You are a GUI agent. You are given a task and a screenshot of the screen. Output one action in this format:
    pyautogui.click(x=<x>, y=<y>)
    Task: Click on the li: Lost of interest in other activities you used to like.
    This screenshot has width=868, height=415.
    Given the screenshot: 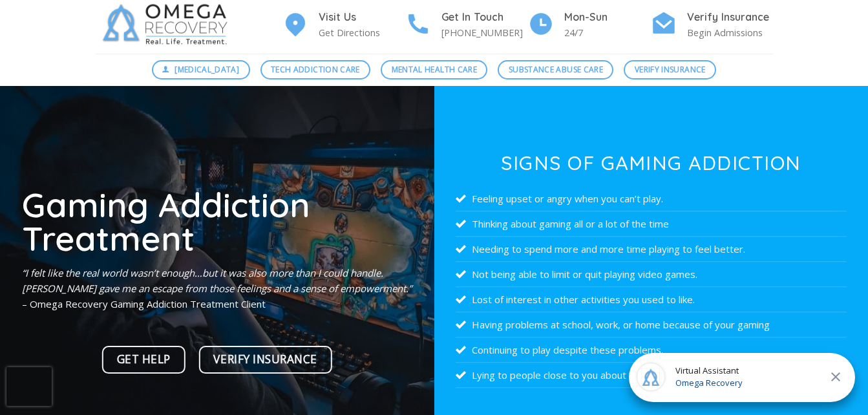 What is the action you would take?
    pyautogui.click(x=651, y=299)
    